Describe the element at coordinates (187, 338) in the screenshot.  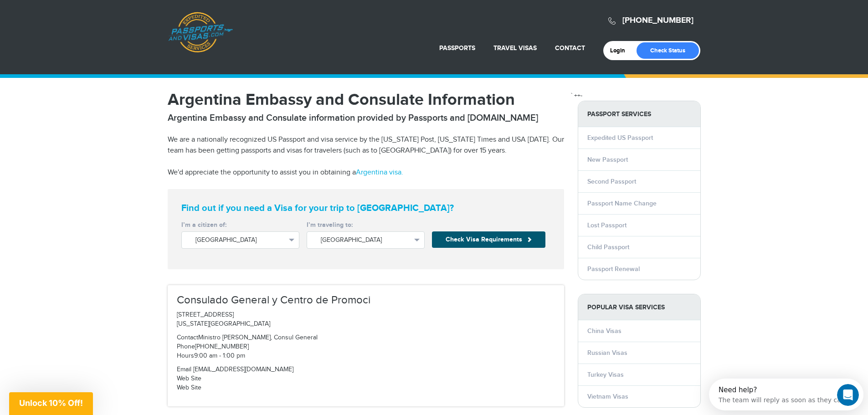
I see `span: Contact` at that location.